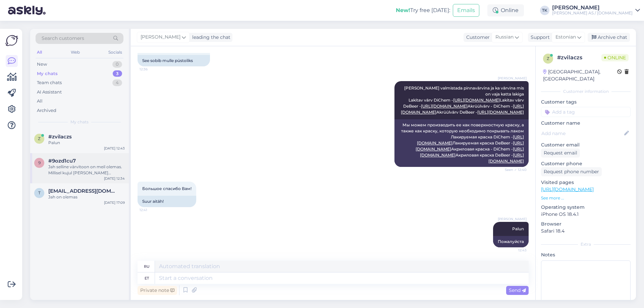 Image resolution: width=644 pixels, height=308 pixels. Describe the element at coordinates (511, 242) in the screenshot. I see `div: Пожалуйста` at that location.